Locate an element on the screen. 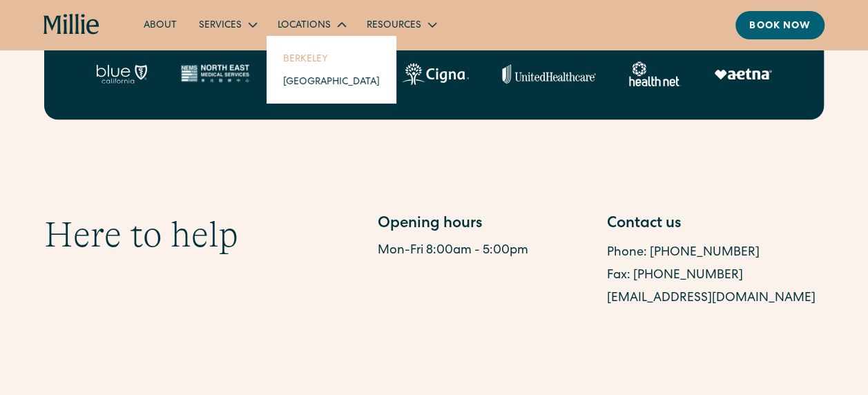 The width and height of the screenshot is (868, 395). img: Aetna logo is located at coordinates (743, 74).